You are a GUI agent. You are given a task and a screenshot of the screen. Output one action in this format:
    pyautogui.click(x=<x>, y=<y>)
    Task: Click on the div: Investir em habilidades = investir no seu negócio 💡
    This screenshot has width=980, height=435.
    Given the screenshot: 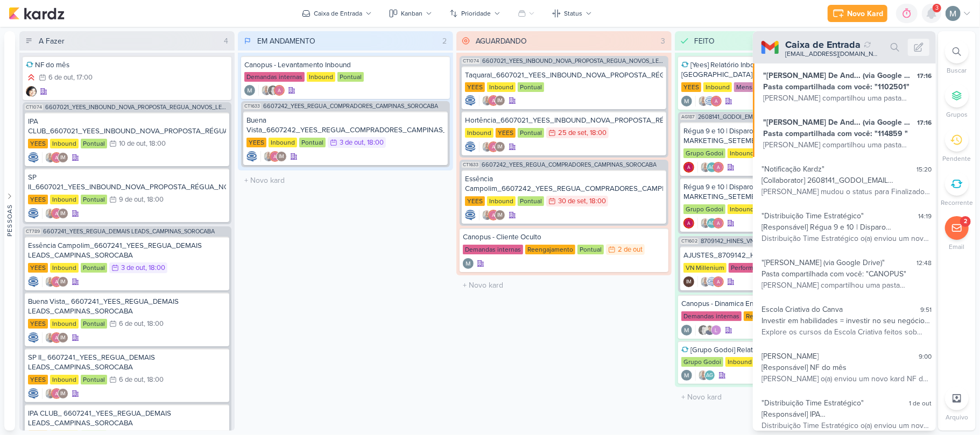 What is the action you would take?
    pyautogui.click(x=846, y=320)
    